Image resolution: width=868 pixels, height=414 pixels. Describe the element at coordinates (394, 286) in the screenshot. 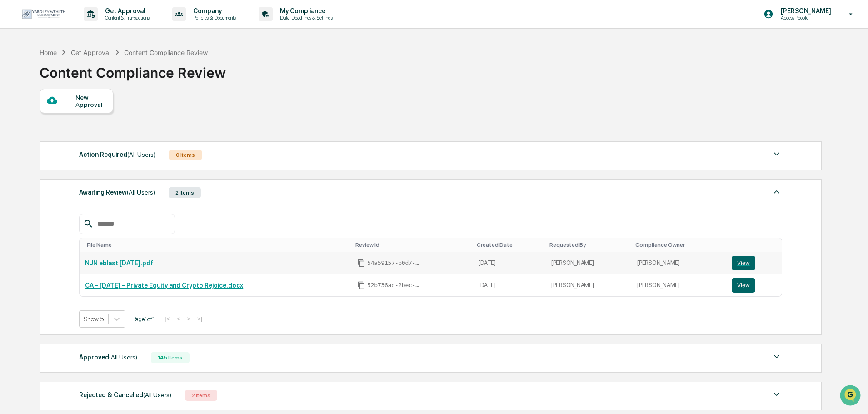

I see `span: 52b736ad-2bec-4fdf-9a7a-f00ee12fb3cf` at that location.